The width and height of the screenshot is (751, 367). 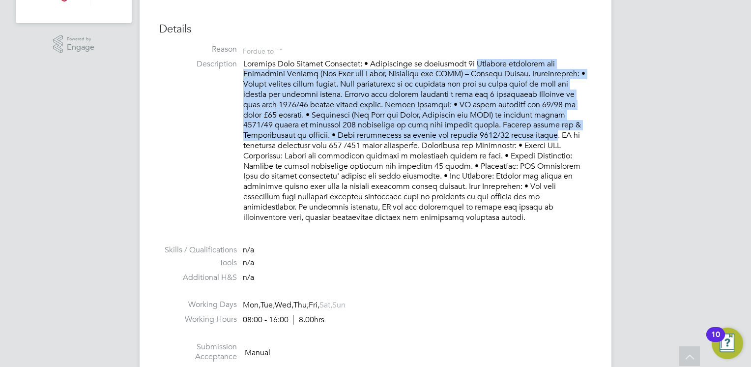 What do you see at coordinates (258, 352) in the screenshot?
I see `span: Manual` at bounding box center [258, 352].